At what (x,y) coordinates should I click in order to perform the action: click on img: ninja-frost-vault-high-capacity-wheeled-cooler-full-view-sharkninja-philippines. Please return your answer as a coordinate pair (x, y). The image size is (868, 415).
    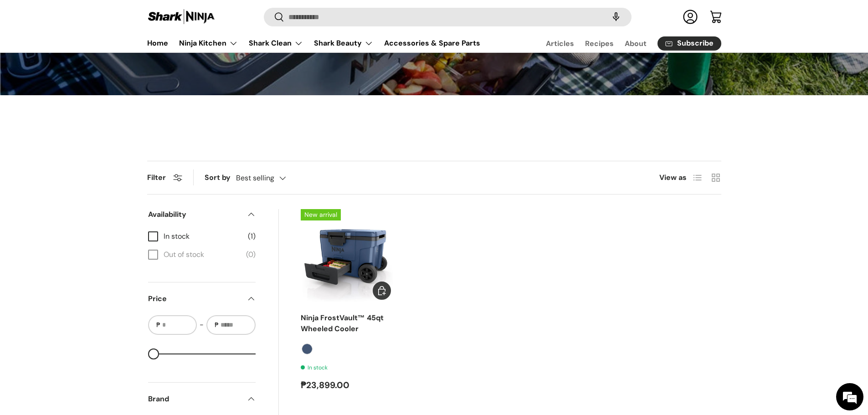
    Looking at the image, I should click on (348, 256).